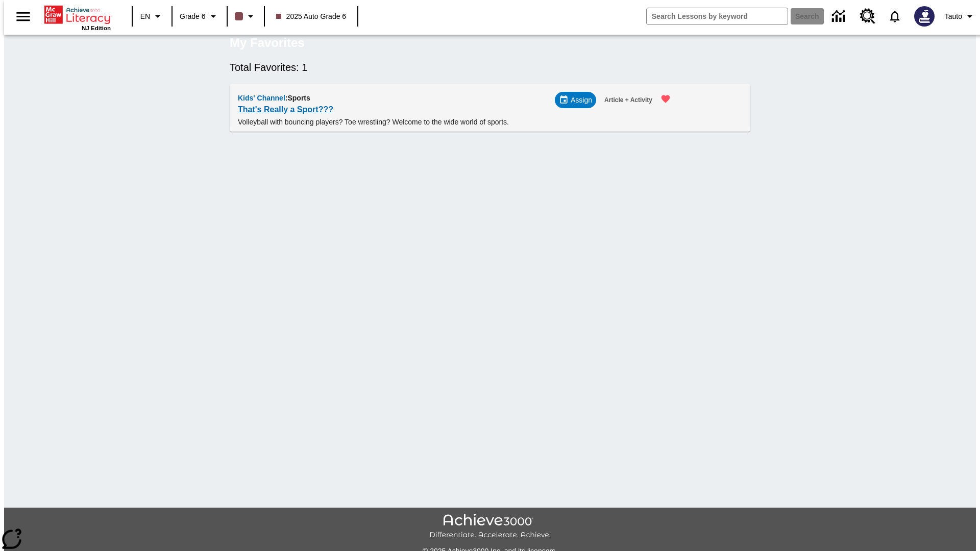 Image resolution: width=980 pixels, height=551 pixels. I want to click on h6: That's Really a Sport???, so click(286, 110).